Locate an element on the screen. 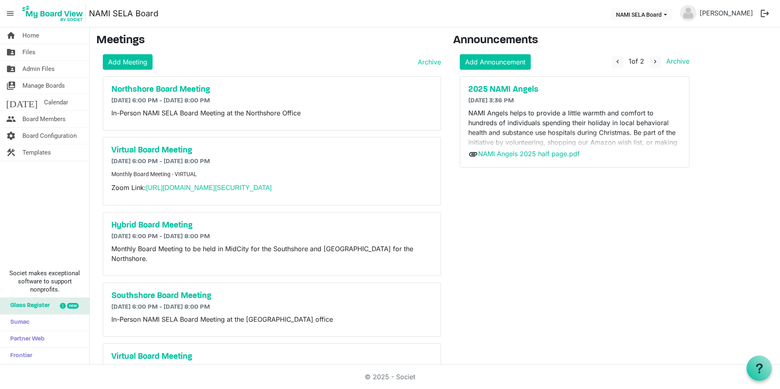 The width and height of the screenshot is (780, 389). a: NAMI Angels 2025 half page.pdf is located at coordinates (528, 154).